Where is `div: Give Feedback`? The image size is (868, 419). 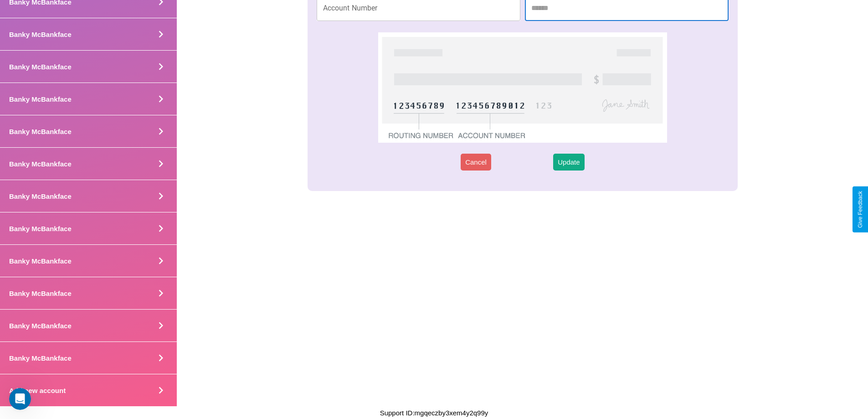 div: Give Feedback is located at coordinates (860, 210).